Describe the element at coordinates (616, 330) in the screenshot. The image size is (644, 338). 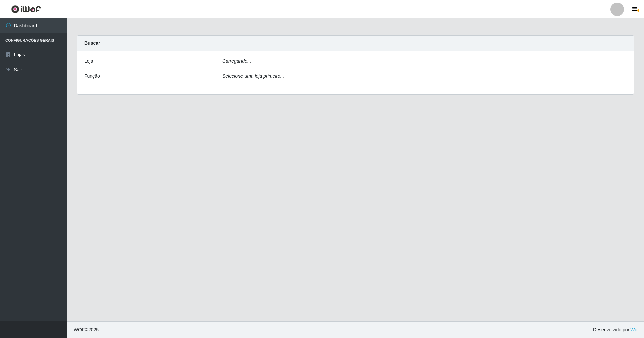
I see `span: Desenvolvido por` at that location.